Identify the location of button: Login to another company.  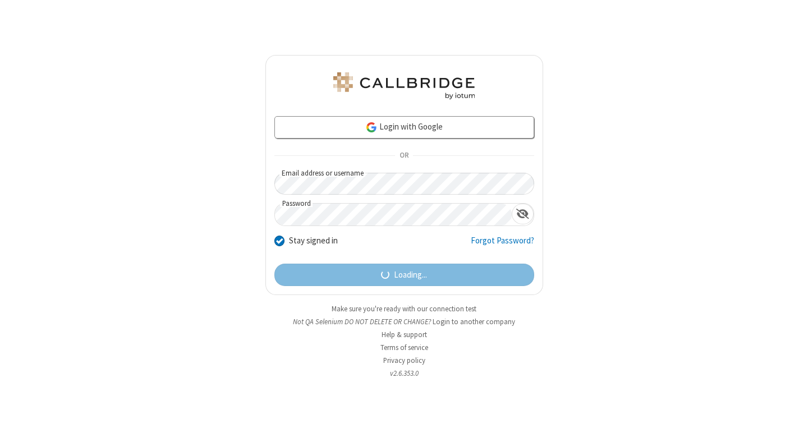
(474, 322).